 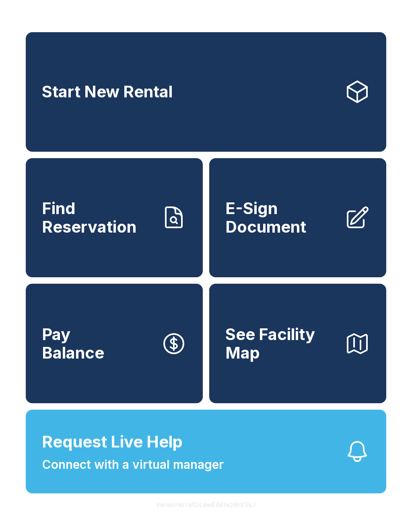 What do you see at coordinates (114, 343) in the screenshot?
I see `button: PayBalance` at bounding box center [114, 343].